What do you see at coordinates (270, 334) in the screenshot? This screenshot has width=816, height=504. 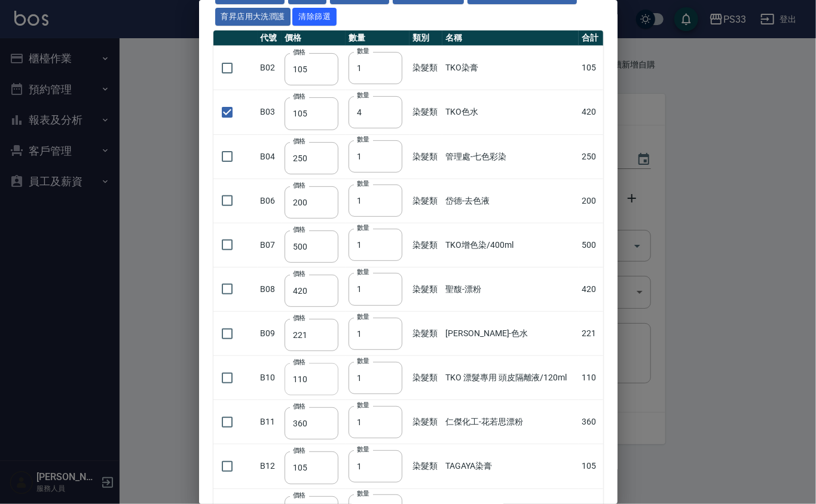 I see `td: B09` at bounding box center [270, 334].